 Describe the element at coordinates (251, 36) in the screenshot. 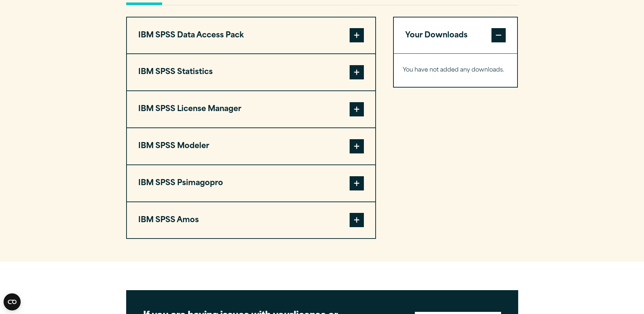

I see `button: IBM SPSS Data Access Pack` at that location.